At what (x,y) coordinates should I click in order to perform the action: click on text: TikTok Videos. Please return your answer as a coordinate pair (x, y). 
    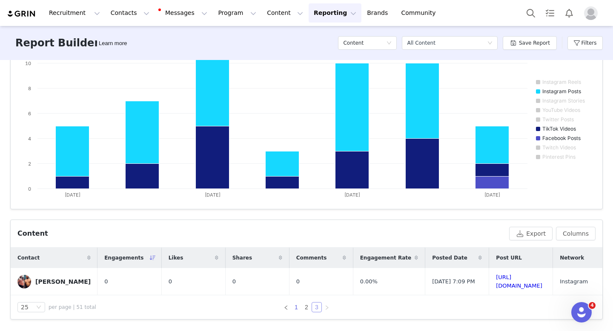
    Looking at the image, I should click on (559, 129).